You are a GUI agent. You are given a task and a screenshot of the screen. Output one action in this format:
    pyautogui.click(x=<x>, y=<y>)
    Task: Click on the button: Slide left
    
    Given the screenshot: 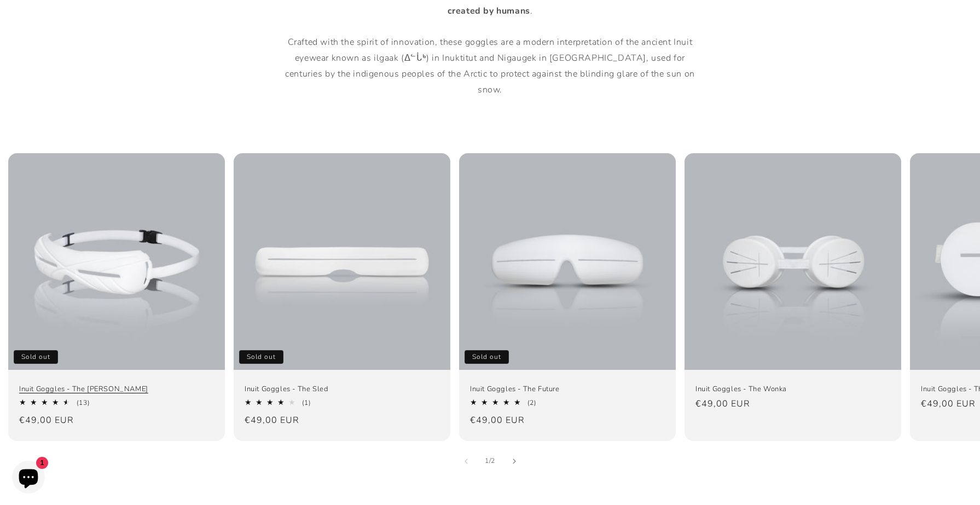 What is the action you would take?
    pyautogui.click(x=466, y=461)
    